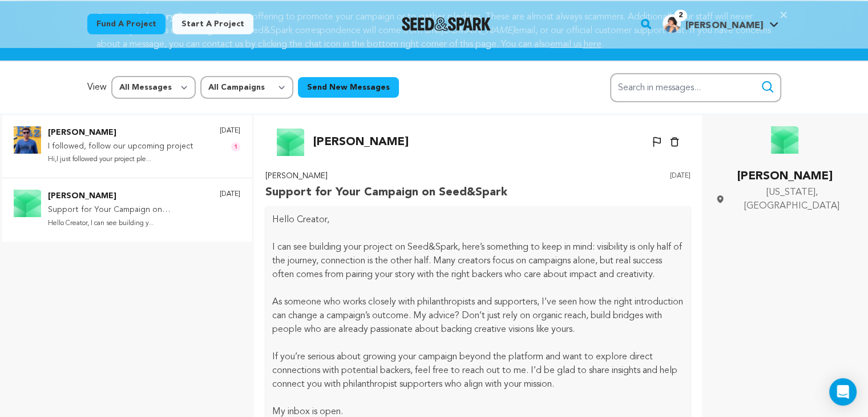  Describe the element at coordinates (478, 371) in the screenshot. I see `p: If you’re serious about growing your campaign beyond the platform and want to explore direct conn...` at that location.